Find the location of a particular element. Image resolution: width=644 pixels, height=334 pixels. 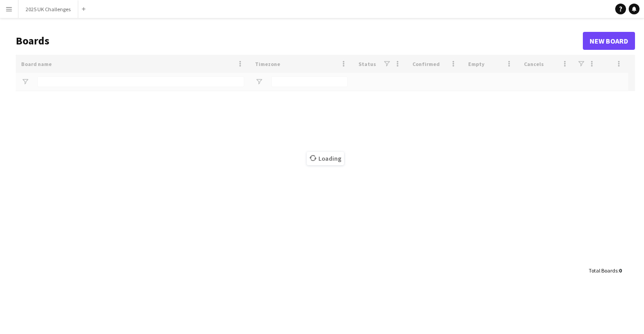

button: 2025 UK Challenges is located at coordinates (48, 9).